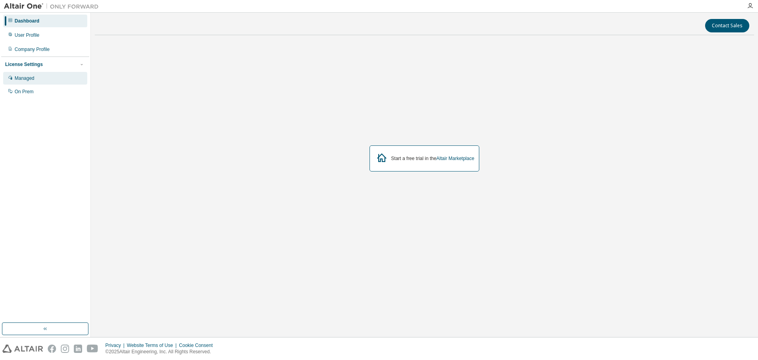 This screenshot has height=360, width=758. What do you see at coordinates (161, 351) in the screenshot?
I see `p: © 2025 Altair Engineering, Inc. All Rights Reserved.` at bounding box center [161, 351].